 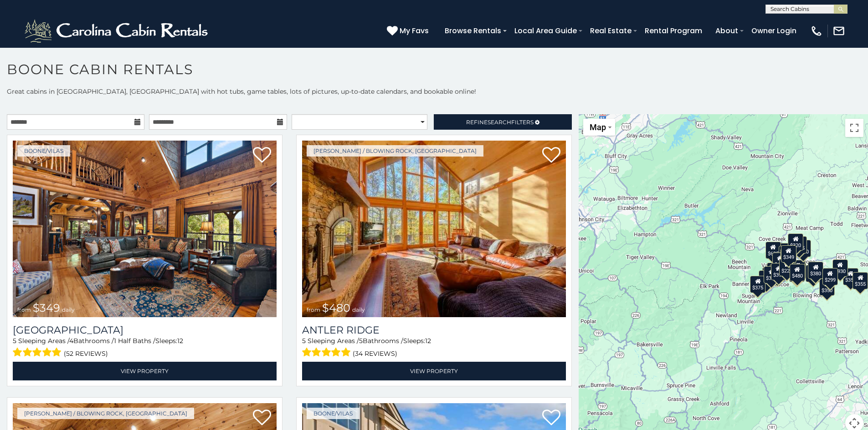 I want to click on img: White-1-2.png, so click(x=117, y=31).